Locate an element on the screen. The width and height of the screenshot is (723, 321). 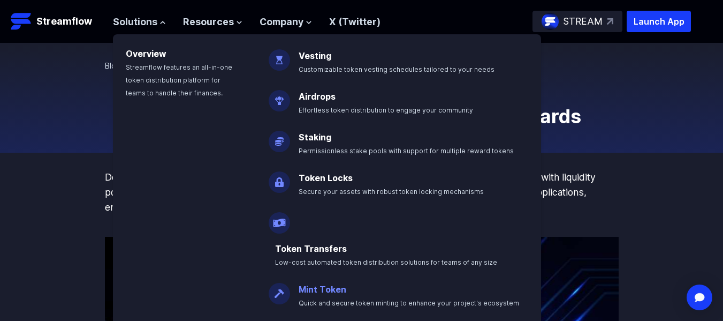
span: Resources is located at coordinates (208, 22).